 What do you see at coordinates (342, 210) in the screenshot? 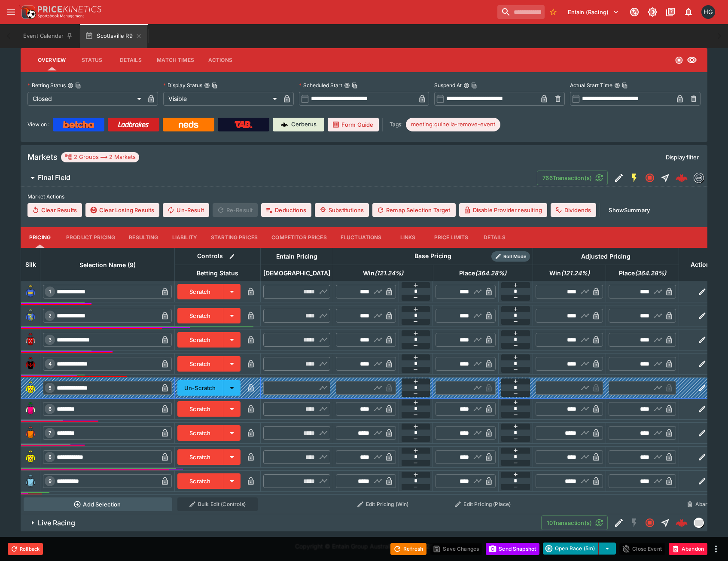
I see `button: Substitutions` at bounding box center [342, 210].